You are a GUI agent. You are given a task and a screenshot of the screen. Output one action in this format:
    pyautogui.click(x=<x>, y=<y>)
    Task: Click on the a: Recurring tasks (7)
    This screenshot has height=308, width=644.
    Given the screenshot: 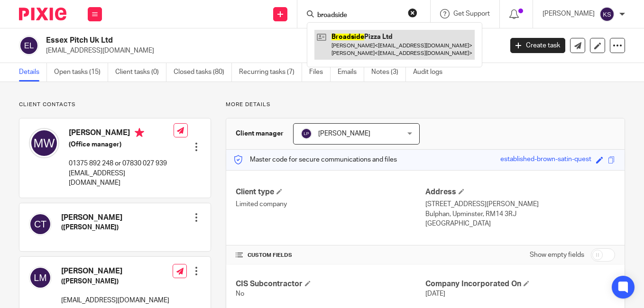 What is the action you would take?
    pyautogui.click(x=270, y=72)
    